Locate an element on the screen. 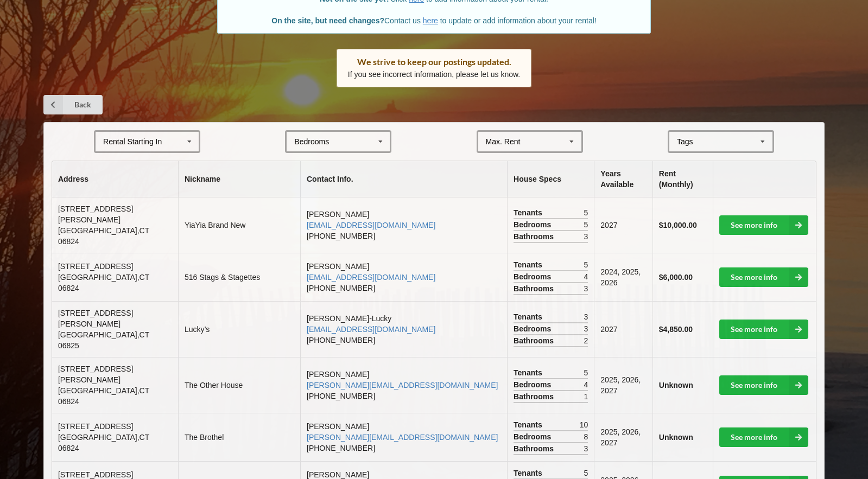 This screenshot has width=868, height=479. div: Tags is located at coordinates (692, 142).